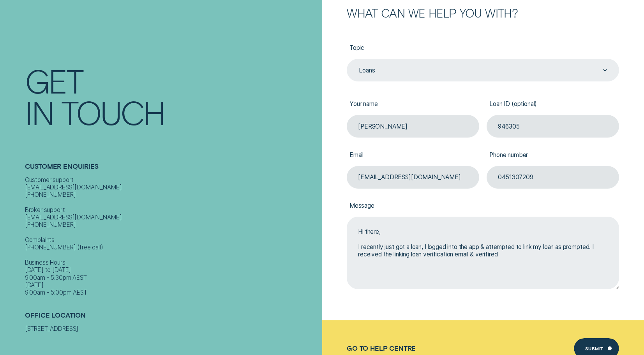 The width and height of the screenshot is (644, 355). Describe the element at coordinates (113, 112) in the screenshot. I see `div: Touch` at that location.